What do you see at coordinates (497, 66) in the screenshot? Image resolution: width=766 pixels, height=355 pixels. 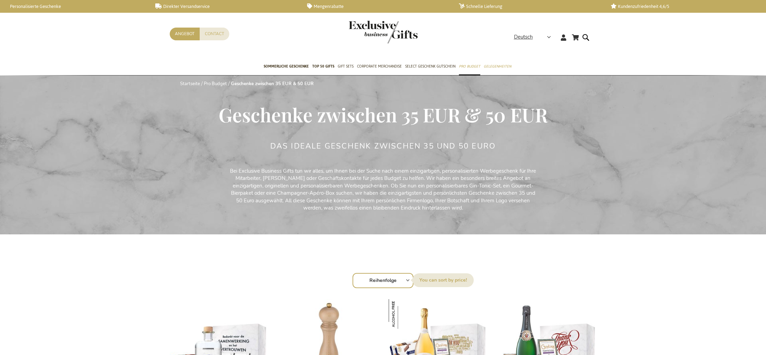 I see `span: Gelegenheiten` at bounding box center [497, 66].